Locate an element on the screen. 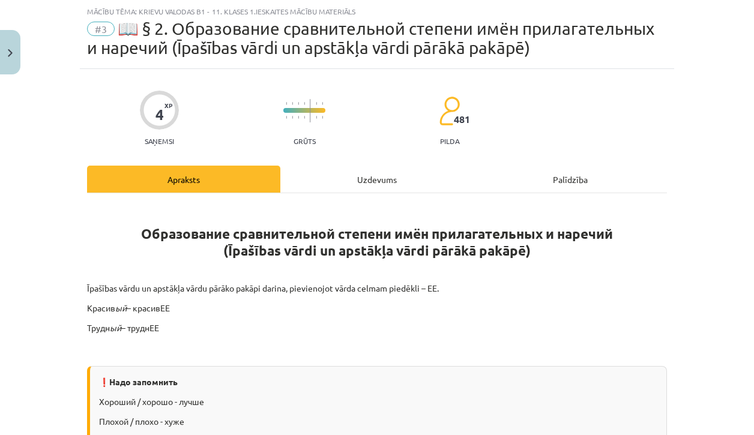 The width and height of the screenshot is (754, 435). p: Красив – красивЕЕ is located at coordinates (377, 308).